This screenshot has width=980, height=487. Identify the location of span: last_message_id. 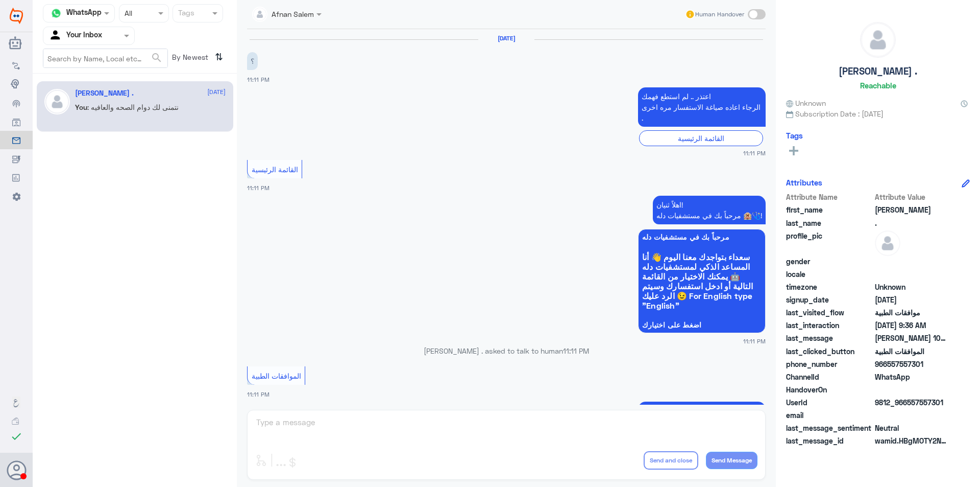
(829, 440).